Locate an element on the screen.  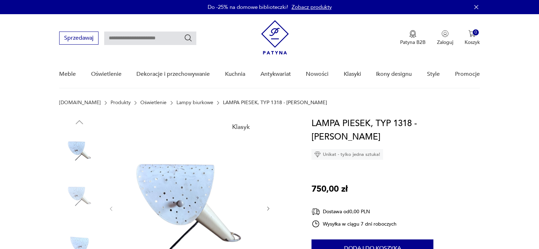
a: Antykwariat is located at coordinates (276, 74).